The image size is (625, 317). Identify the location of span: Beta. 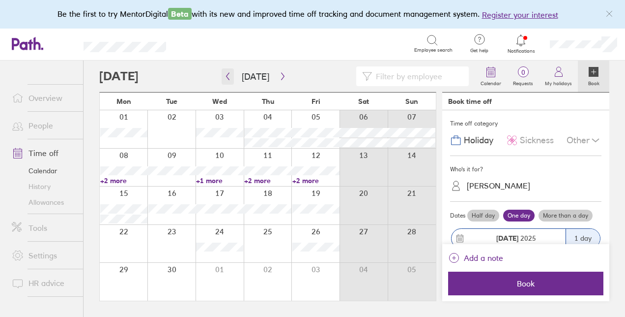
(180, 14).